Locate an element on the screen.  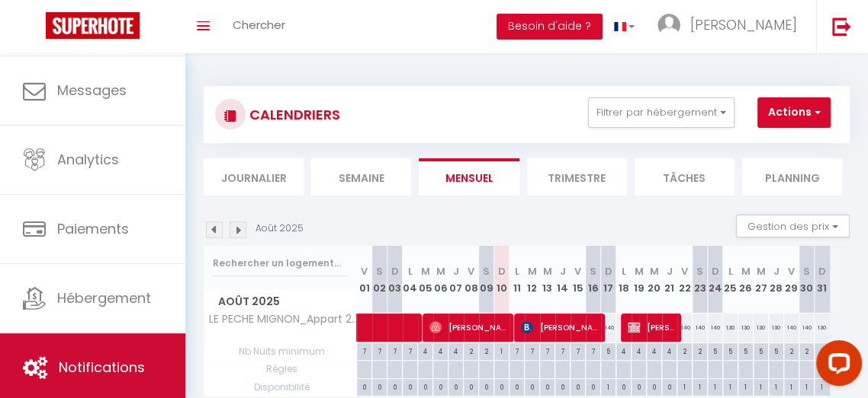
th: 17 is located at coordinates (608, 280).